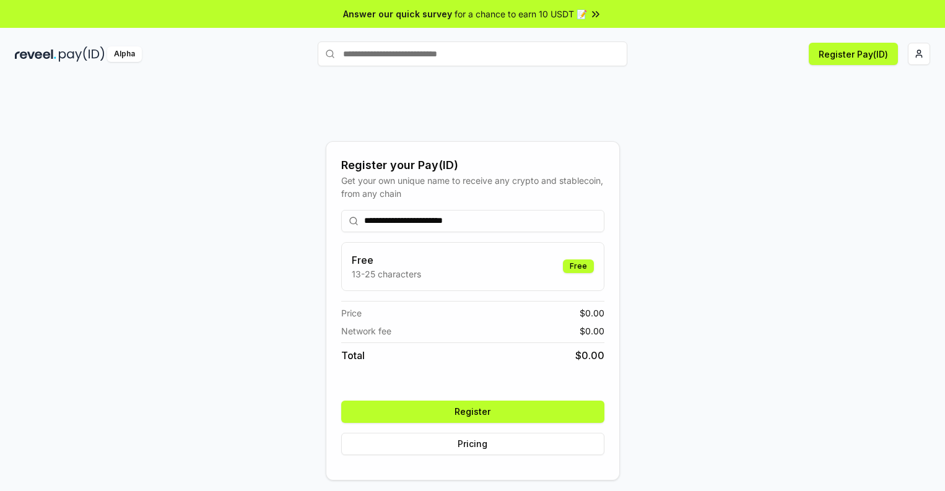  I want to click on button: Register Pay(ID), so click(854, 54).